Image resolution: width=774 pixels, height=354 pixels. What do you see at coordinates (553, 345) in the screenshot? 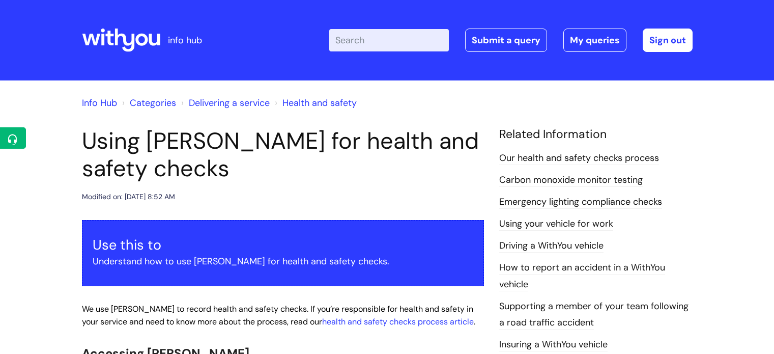
I see `a: Insuring a WithYou vehicle` at bounding box center [553, 345].